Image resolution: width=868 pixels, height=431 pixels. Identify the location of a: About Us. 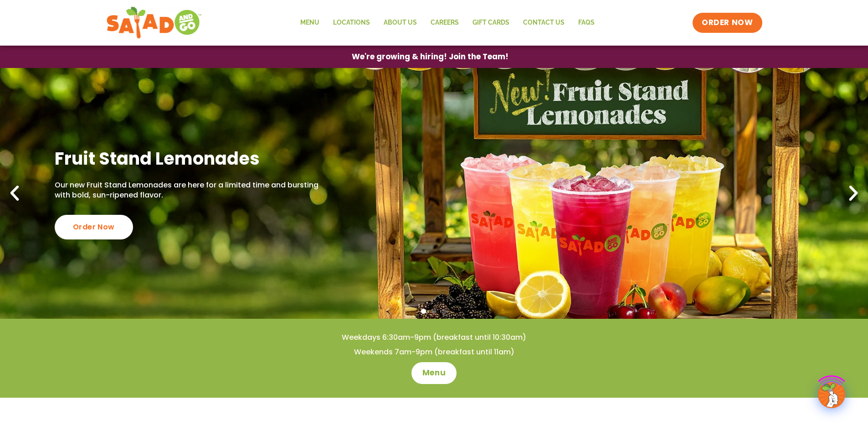
(400, 23).